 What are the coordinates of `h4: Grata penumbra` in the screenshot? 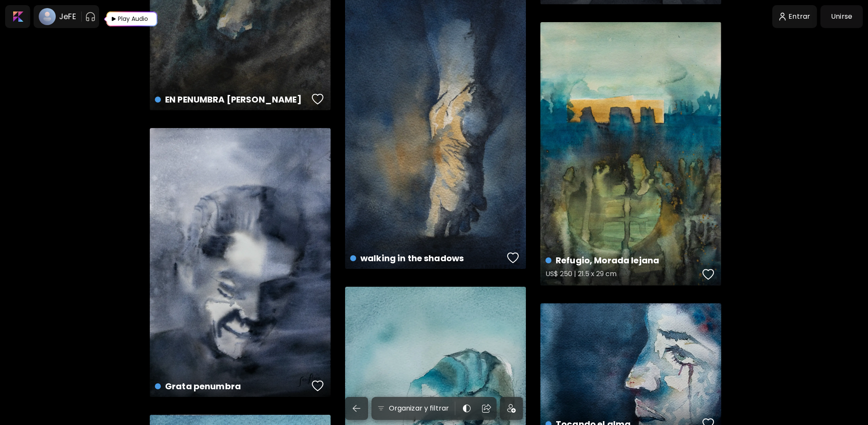 It's located at (232, 386).